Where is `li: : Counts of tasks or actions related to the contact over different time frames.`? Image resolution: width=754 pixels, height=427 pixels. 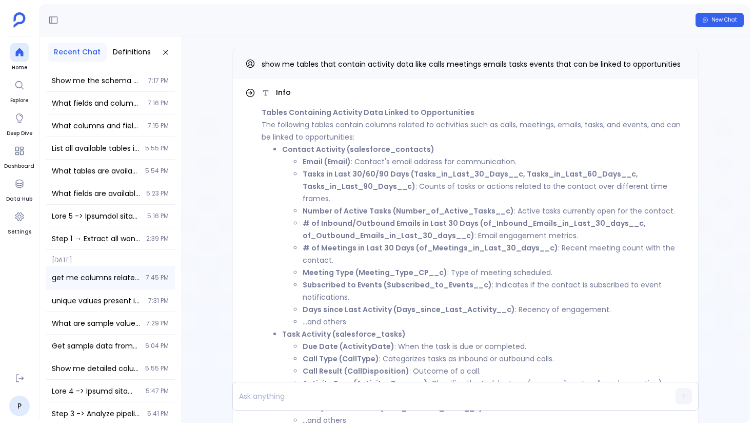 li: : Counts of tasks or actions related to the contact over different time frames. is located at coordinates (494, 186).